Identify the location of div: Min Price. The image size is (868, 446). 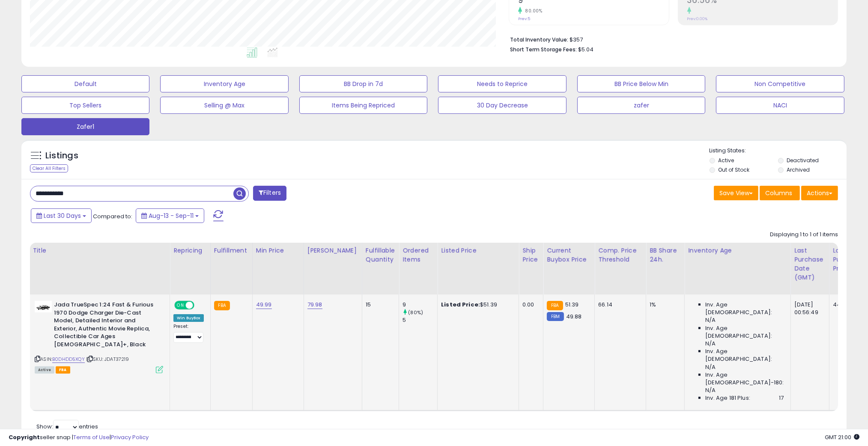
(278, 251).